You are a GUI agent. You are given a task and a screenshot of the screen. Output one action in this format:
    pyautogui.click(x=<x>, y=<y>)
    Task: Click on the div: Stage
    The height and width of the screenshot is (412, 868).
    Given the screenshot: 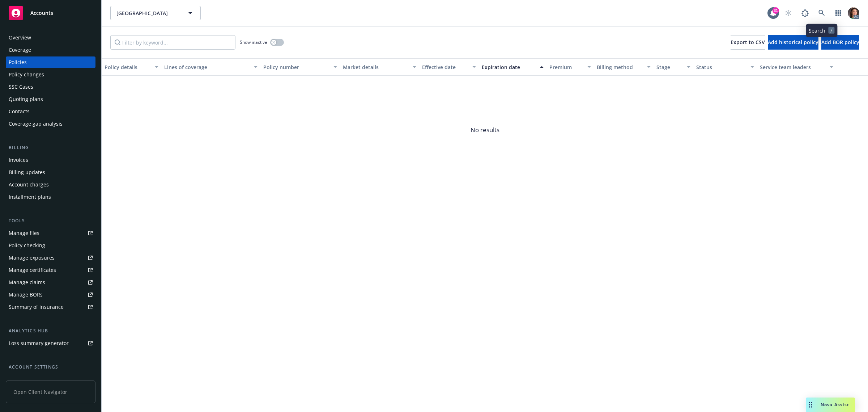 What is the action you would take?
    pyautogui.click(x=669, y=67)
    